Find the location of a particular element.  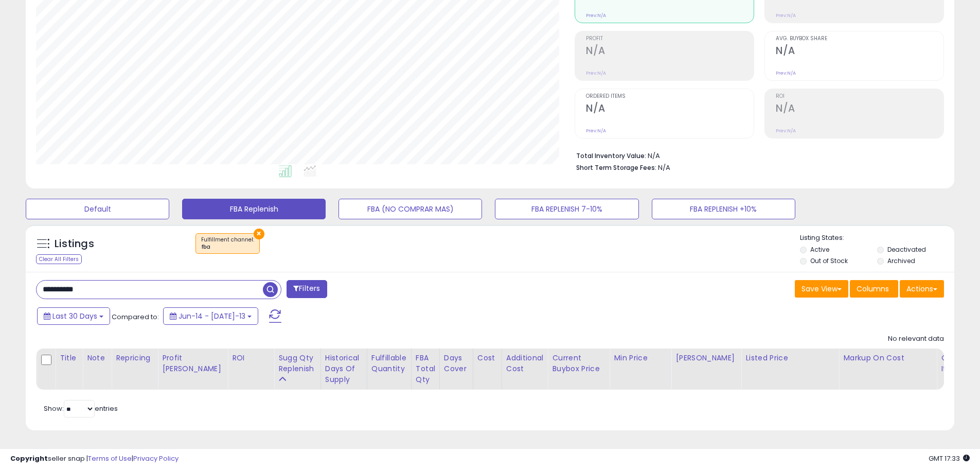

div: FBA Total Qty is located at coordinates (425, 368).